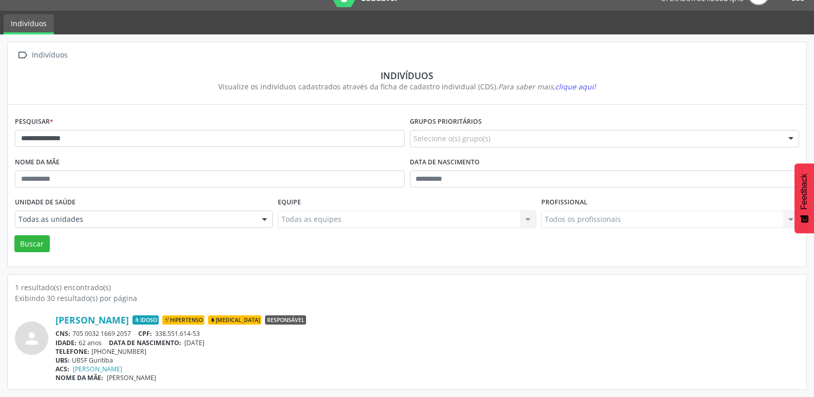 Image resolution: width=814 pixels, height=397 pixels. Describe the element at coordinates (452, 138) in the screenshot. I see `span: Selecione o(s) grupo(s)` at that location.